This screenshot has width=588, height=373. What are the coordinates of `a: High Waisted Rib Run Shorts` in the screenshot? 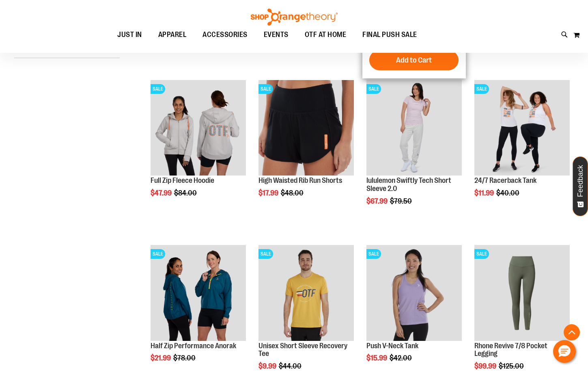 It's located at (300, 180).